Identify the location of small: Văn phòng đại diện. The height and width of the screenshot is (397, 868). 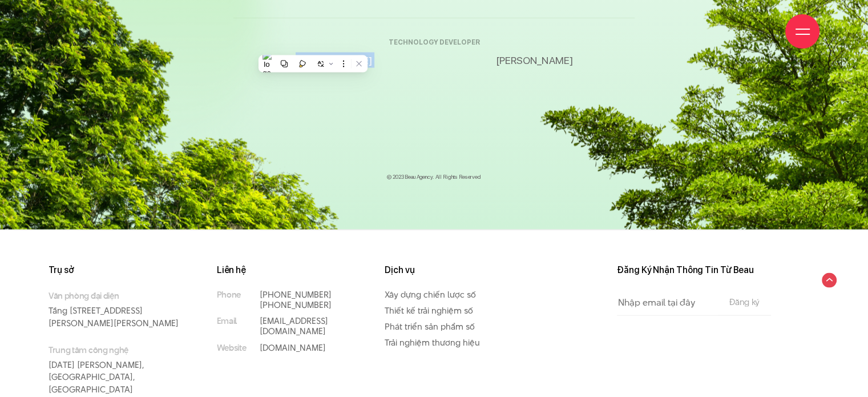
(115, 295).